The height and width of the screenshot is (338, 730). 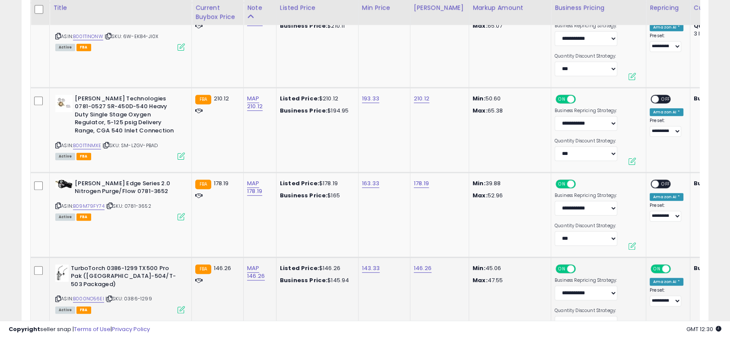 I want to click on a: 210.12, so click(x=422, y=99).